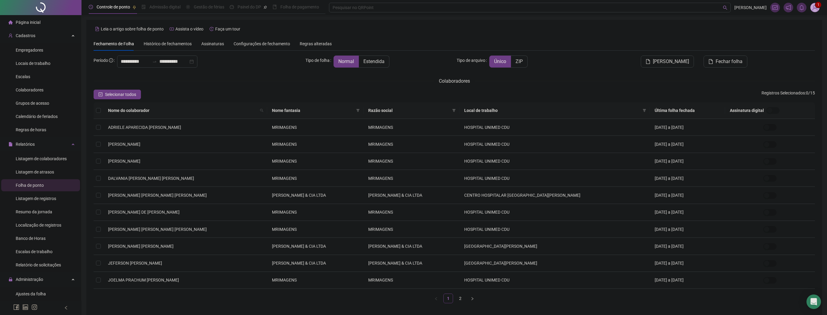 The width and height of the screenshot is (827, 315). Describe the element at coordinates (36, 199) in the screenshot. I see `span: Listagem de registros` at that location.